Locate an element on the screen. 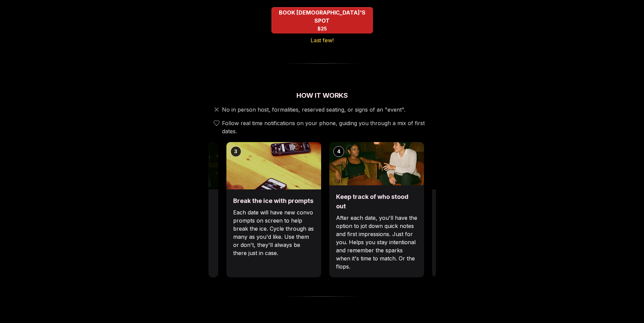  h2: How It Works is located at coordinates (322, 95).